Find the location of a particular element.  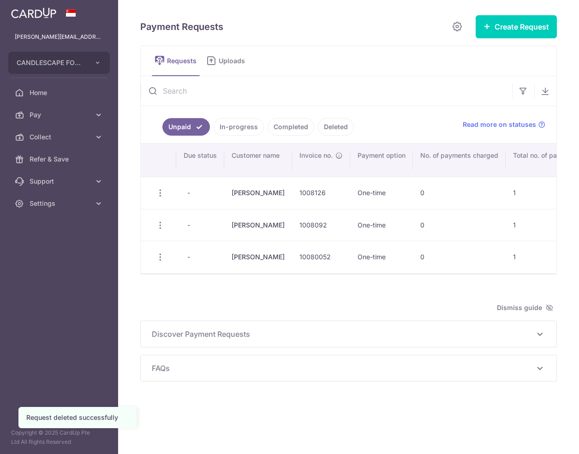

td: 1008092 is located at coordinates (321, 225).